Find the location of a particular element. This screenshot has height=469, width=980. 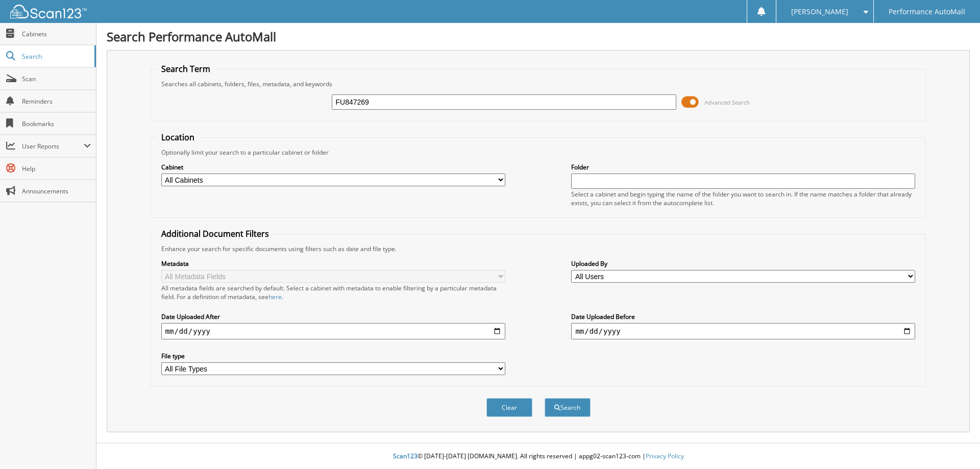

h1: Search Performance AutoMall is located at coordinates (538, 36).